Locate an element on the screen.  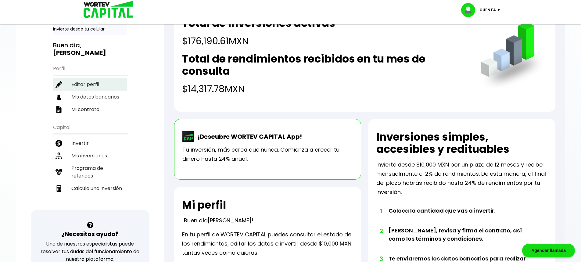
h2: Total de inversiones activas is located at coordinates (258, 23).